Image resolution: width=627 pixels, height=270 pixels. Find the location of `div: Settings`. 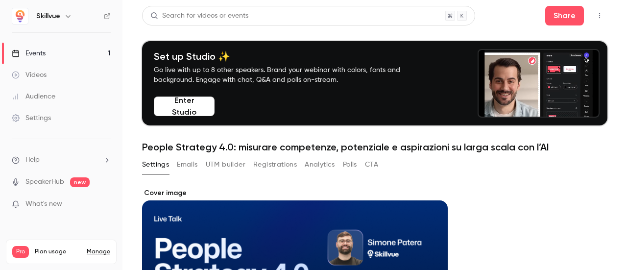

div: Settings is located at coordinates (31, 118).